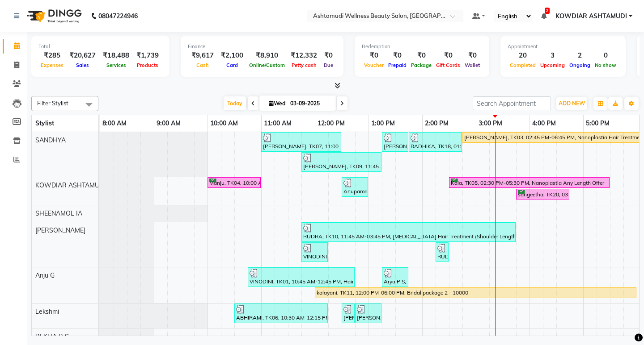 Image resolution: width=644 pixels, height=345 pixels. I want to click on span: Lekshmi, so click(47, 312).